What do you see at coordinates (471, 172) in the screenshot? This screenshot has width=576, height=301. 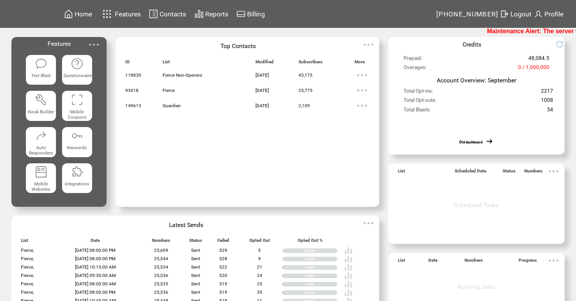 I see `span: Scheduled Date` at bounding box center [471, 172].